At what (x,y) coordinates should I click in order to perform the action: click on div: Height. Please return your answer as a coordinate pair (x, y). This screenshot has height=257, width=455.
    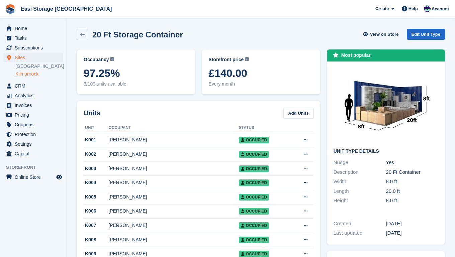
    Looking at the image, I should click on (360, 201).